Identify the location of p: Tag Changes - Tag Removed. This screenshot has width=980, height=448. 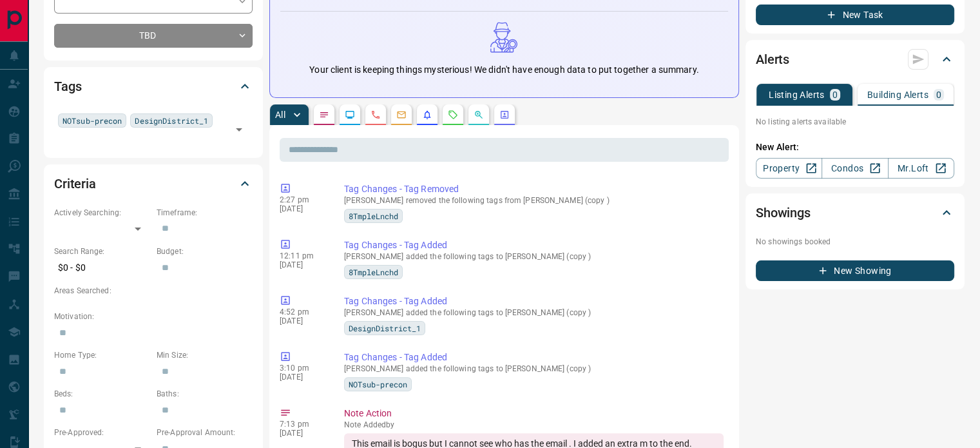
(534, 189).